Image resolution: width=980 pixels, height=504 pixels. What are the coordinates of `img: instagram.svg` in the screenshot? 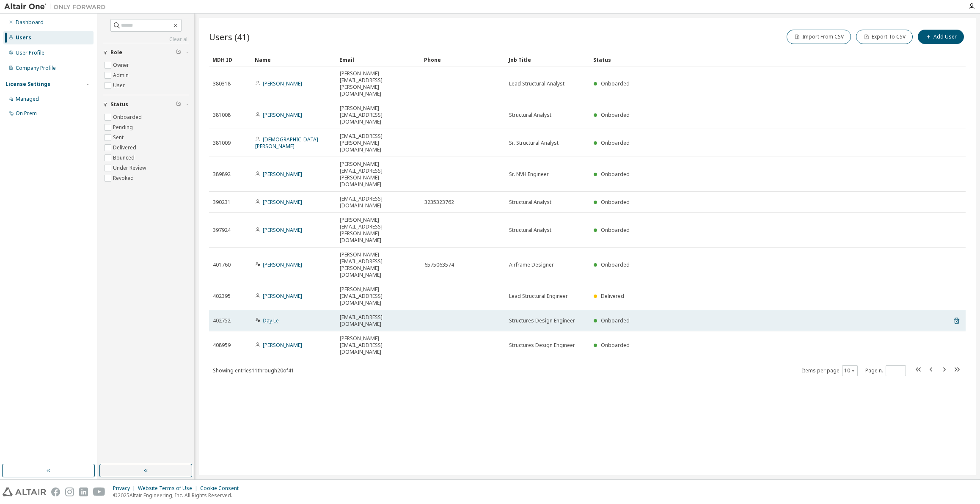 It's located at (69, 492).